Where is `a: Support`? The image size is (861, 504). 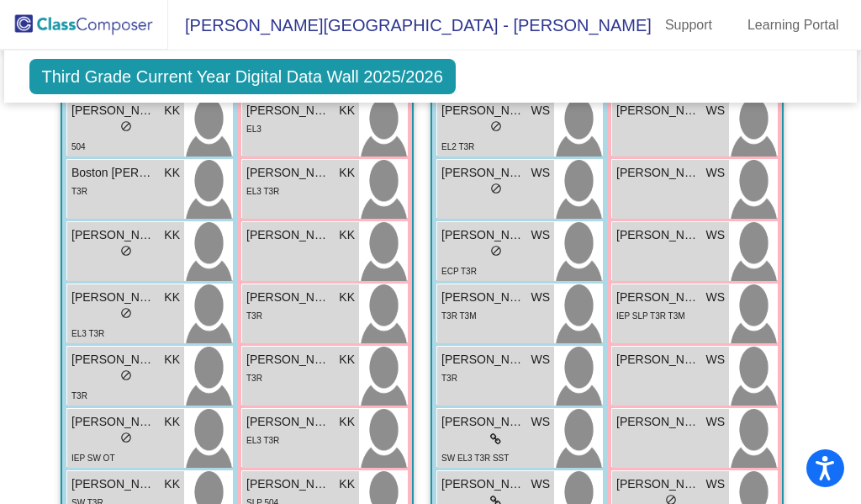 a: Support is located at coordinates (689, 25).